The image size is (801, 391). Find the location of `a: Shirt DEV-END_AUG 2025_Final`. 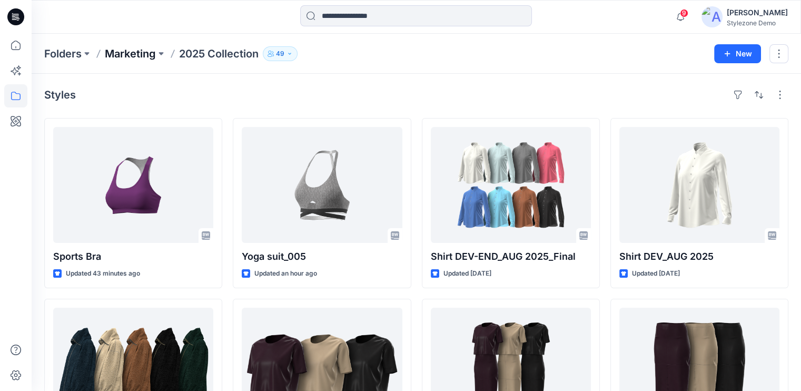

a: Shirt DEV-END_AUG 2025_Final is located at coordinates (511, 185).